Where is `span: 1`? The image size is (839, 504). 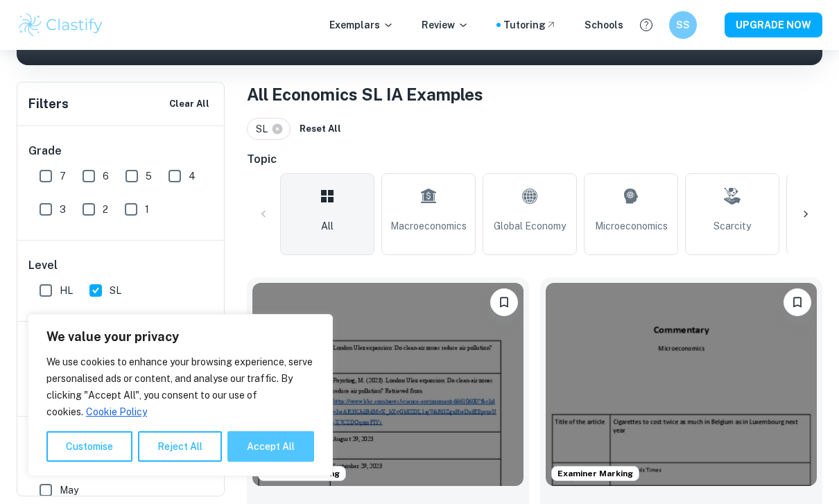 span: 1 is located at coordinates (147, 209).